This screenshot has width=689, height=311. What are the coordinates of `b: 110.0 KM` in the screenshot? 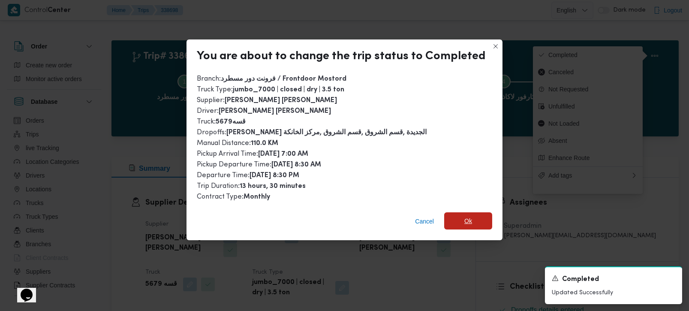 It's located at (265, 143).